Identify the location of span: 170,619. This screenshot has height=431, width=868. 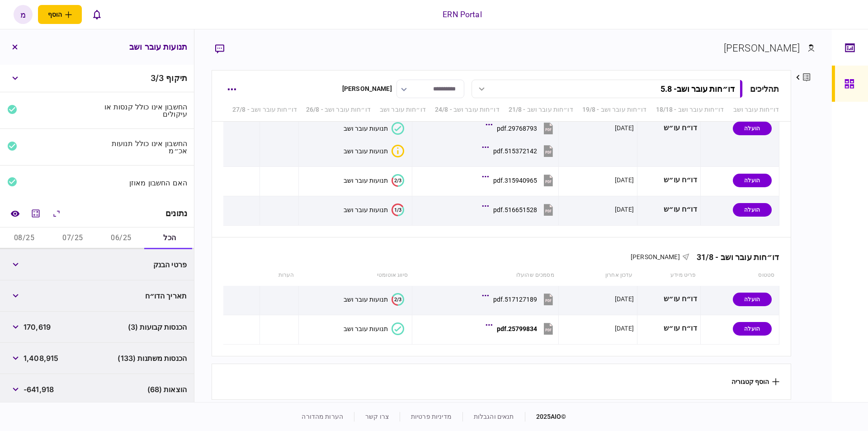
(37, 327).